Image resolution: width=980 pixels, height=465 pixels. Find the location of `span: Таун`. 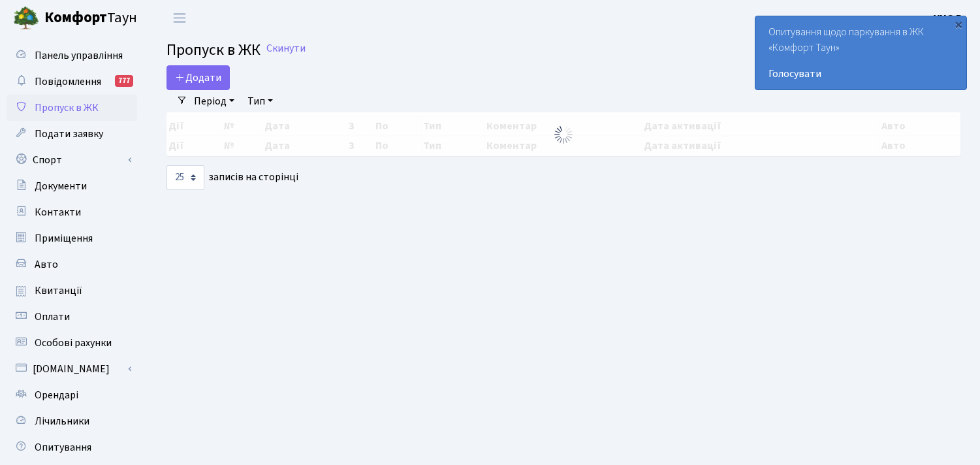

span: Таун is located at coordinates (91, 18).